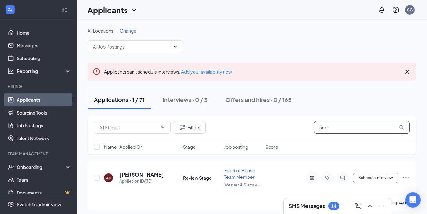 This screenshot has width=427, height=214. Describe the element at coordinates (402, 127) in the screenshot. I see `svg: MagnifyingGlass` at that location.